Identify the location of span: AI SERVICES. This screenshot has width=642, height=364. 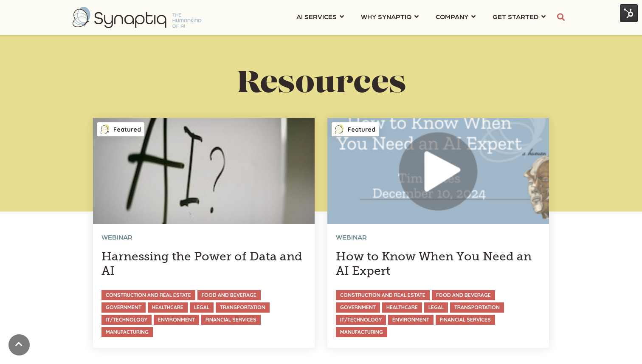
(316, 16).